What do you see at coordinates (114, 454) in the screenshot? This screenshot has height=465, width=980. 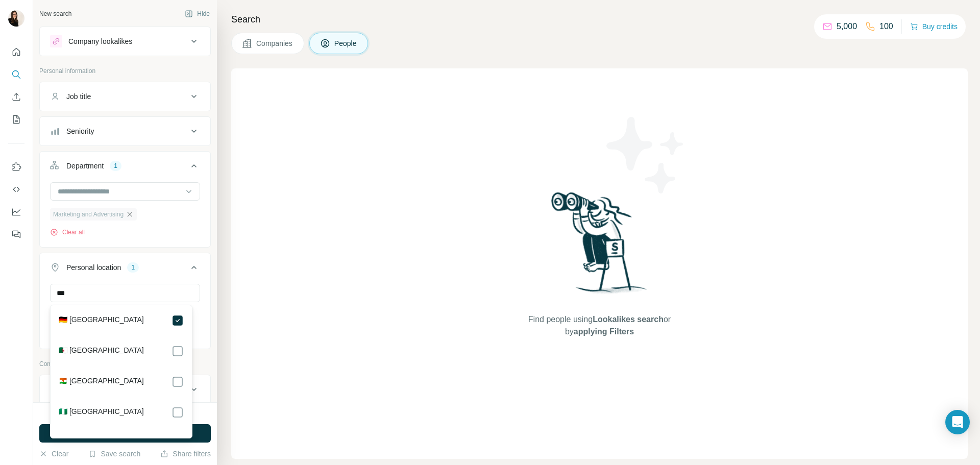 I see `button: Save search` at bounding box center [114, 454].